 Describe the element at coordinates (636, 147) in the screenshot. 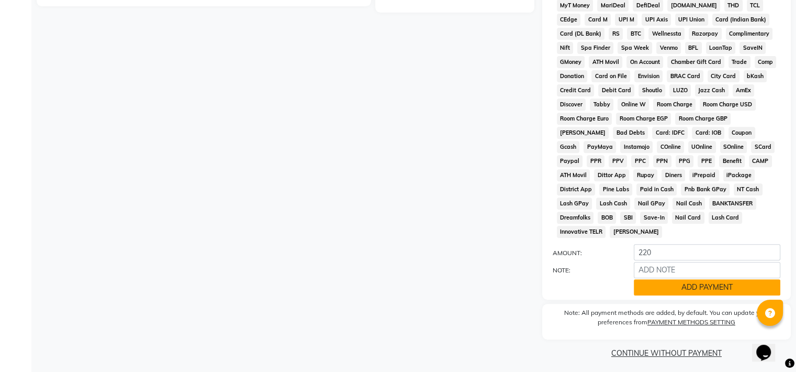

I see `span: Instamojo` at that location.